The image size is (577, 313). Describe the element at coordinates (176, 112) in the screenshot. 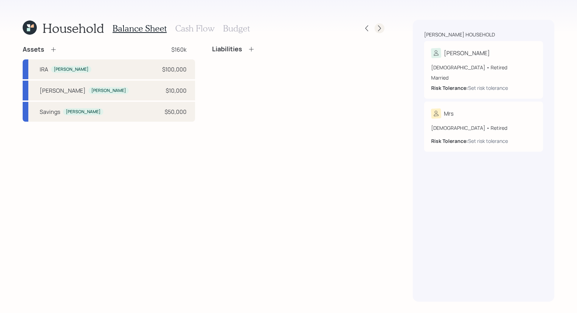

I see `div: $50,000` at that location.